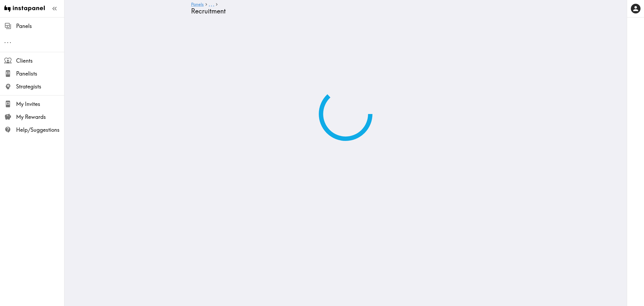  I want to click on span: Panelists, so click(40, 73).